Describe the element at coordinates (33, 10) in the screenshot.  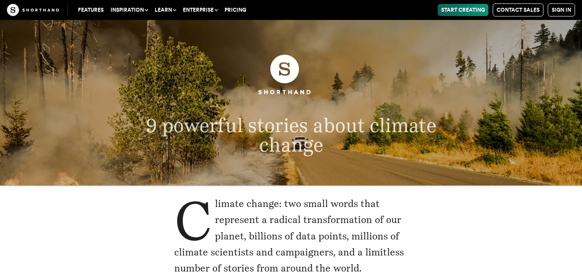
I see `img: The Craft` at that location.